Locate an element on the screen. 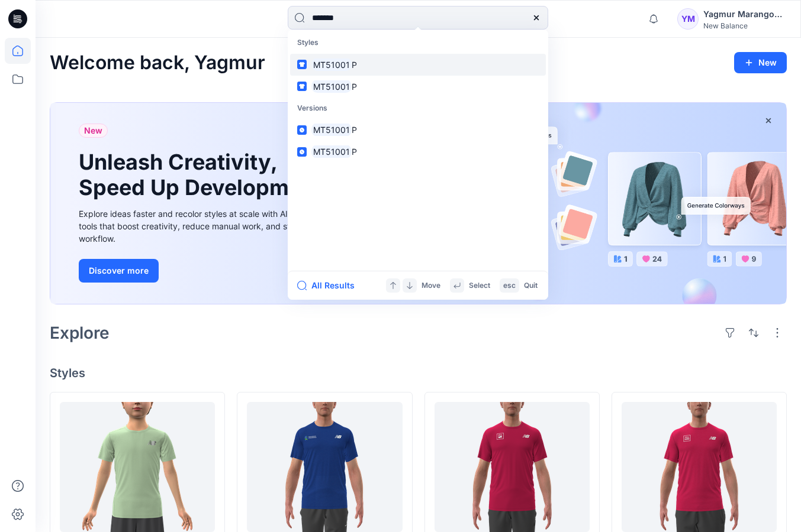 The height and width of the screenshot is (532, 801). p: Move is located at coordinates (431, 286).